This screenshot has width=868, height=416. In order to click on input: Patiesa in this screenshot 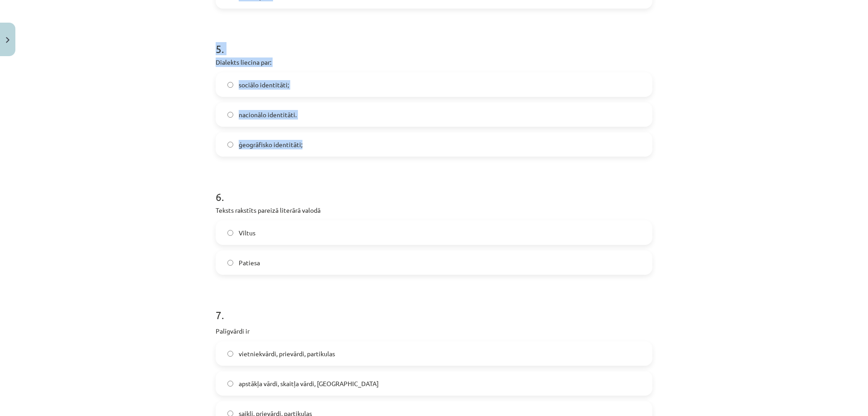, I will do `click(230, 262)`.